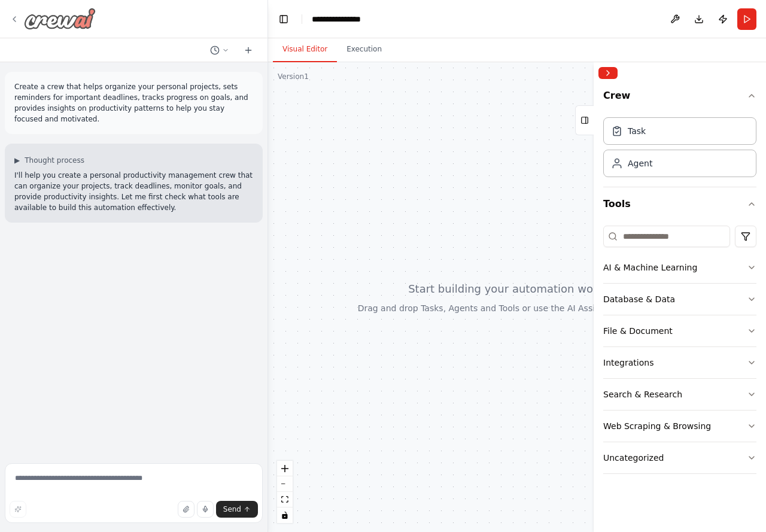 Image resolution: width=766 pixels, height=532 pixels. I want to click on button: fit view, so click(285, 499).